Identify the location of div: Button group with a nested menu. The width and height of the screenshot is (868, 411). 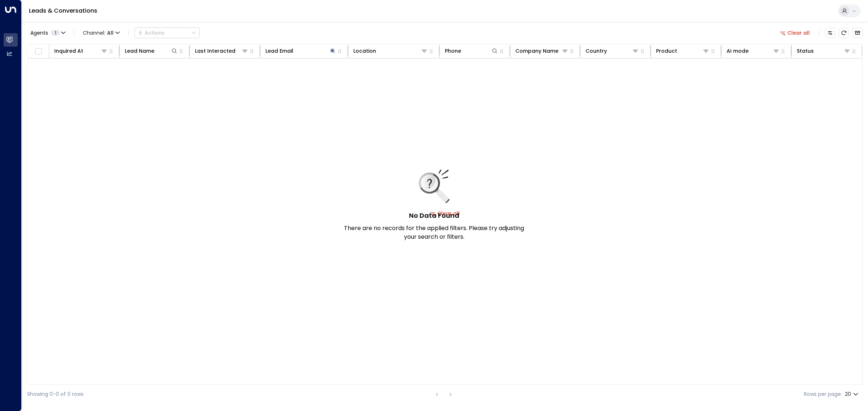
(167, 33).